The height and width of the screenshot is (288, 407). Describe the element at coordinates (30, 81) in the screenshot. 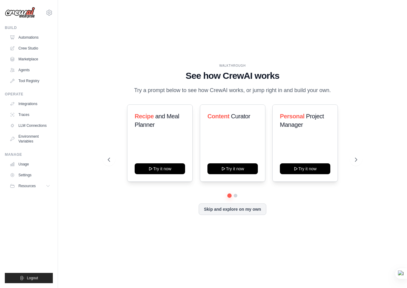

I see `a: Tool Registry` at that location.